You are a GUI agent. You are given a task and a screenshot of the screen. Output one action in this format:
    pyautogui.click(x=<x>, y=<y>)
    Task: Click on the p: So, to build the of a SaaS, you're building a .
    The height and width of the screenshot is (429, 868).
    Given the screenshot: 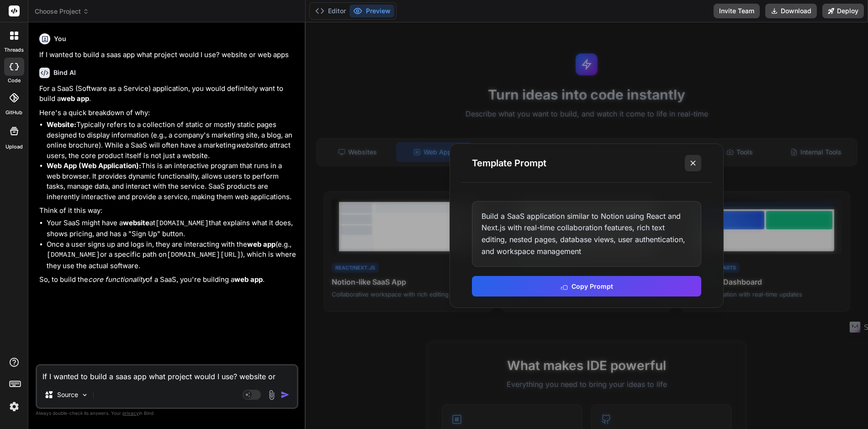 What is the action you would take?
    pyautogui.click(x=167, y=279)
    